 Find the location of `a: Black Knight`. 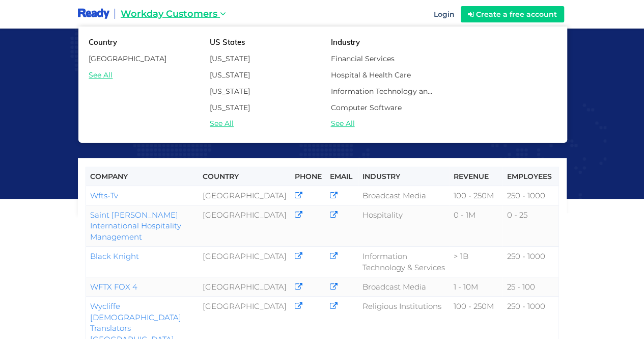

a: Black Knight is located at coordinates (114, 256).